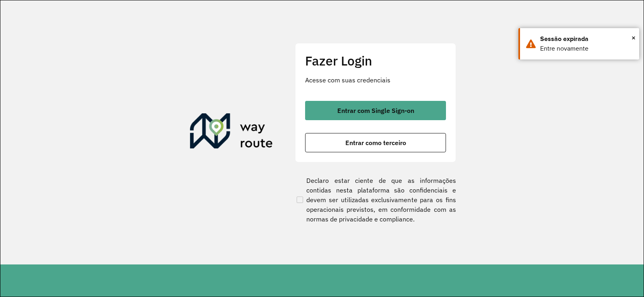 The image size is (644, 297). What do you see at coordinates (634, 38) in the screenshot?
I see `button: Close` at bounding box center [634, 38].